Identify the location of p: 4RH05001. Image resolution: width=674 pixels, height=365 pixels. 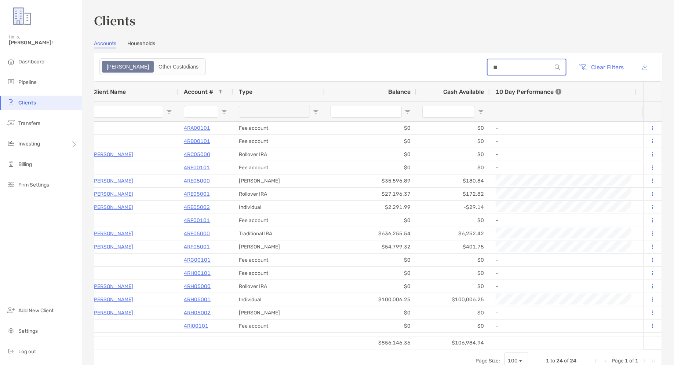
(197, 300).